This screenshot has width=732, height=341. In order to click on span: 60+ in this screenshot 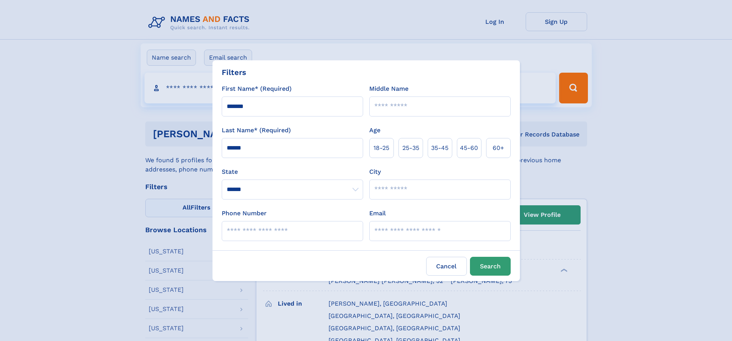, I will do `click(498, 148)`.